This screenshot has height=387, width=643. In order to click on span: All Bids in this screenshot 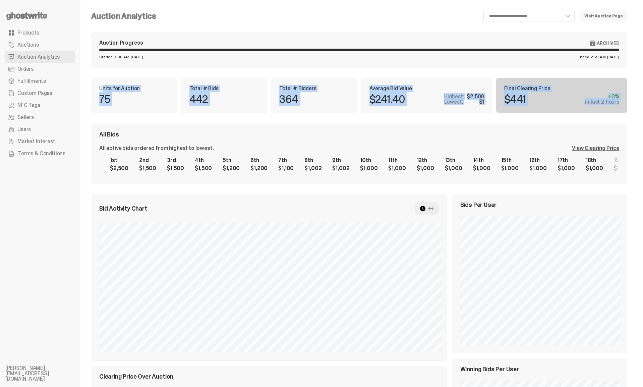, I will do `click(109, 134)`.